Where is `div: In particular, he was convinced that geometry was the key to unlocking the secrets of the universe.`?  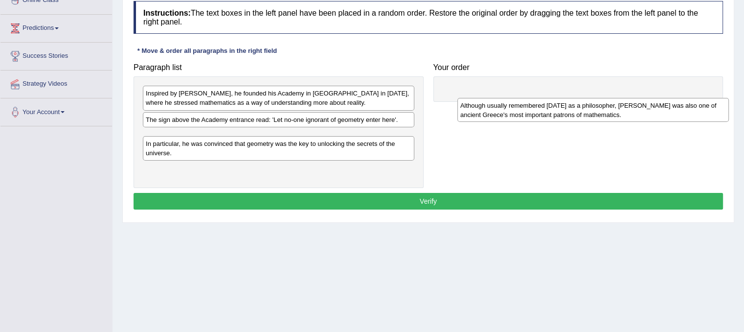
div: In particular, he was convinced that geometry was the key to unlocking the secrets of the universe. is located at coordinates (278, 148).